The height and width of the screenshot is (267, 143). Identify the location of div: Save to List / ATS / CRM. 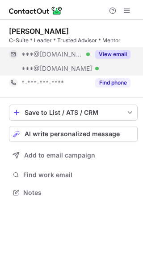
(73, 113).